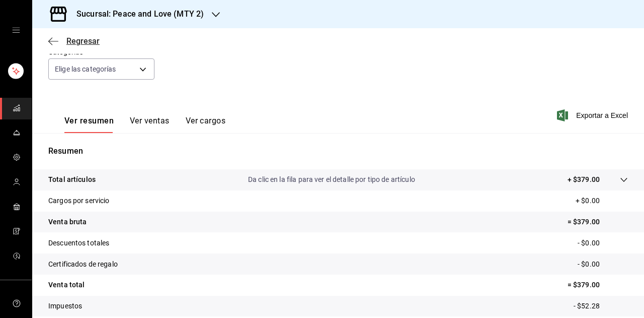 The width and height of the screenshot is (644, 318). Describe the element at coordinates (206, 125) in the screenshot. I see `button: Ver cargos` at that location.